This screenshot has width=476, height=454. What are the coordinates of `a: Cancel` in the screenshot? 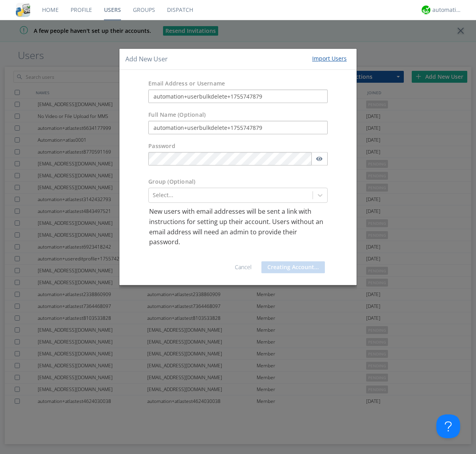 It's located at (243, 267).